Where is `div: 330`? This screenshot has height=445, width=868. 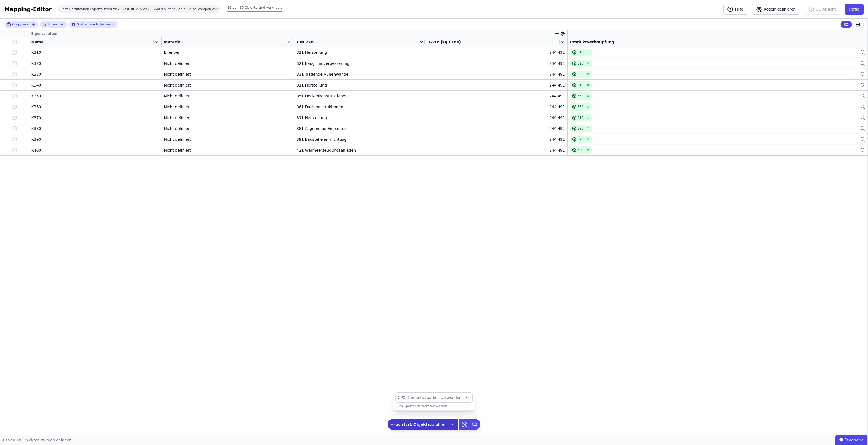
div: 330 is located at coordinates (580, 74).